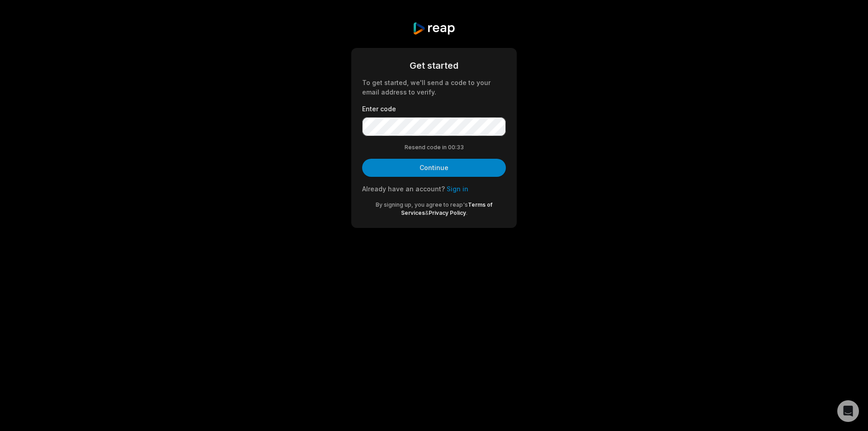 The image size is (868, 431). Describe the element at coordinates (460, 147) in the screenshot. I see `span: 33` at that location.